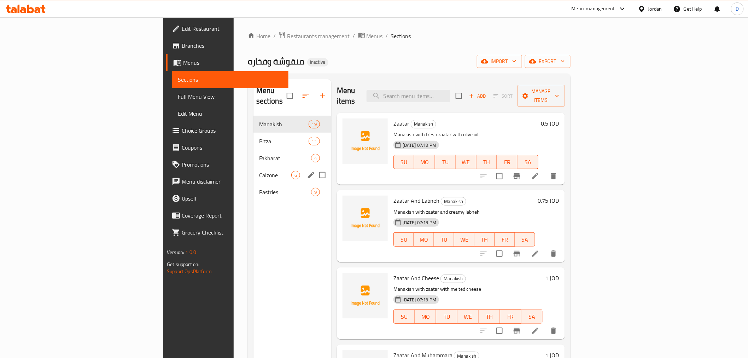 The height and width of the screenshot is (358, 748). I want to click on span: Get support on:, so click(183, 264).